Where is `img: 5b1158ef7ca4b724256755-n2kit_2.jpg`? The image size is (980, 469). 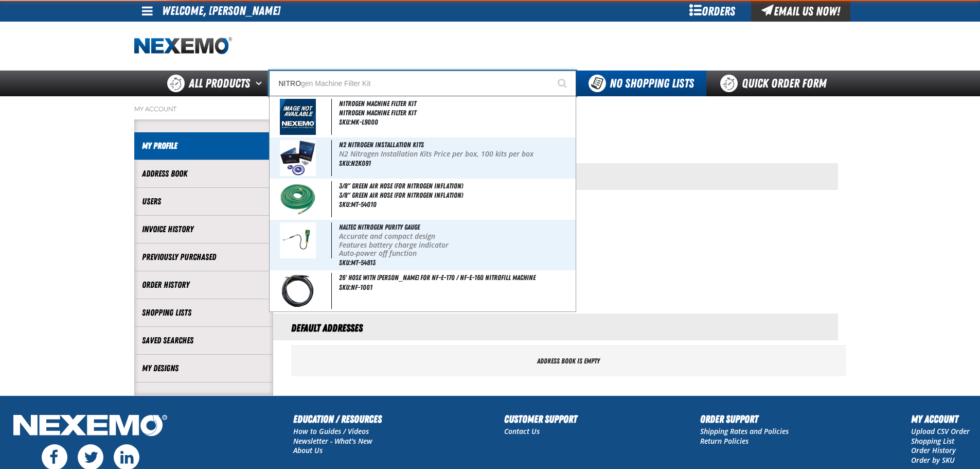 img: 5b1158ef7ca4b724256755-n2kit_2.jpg is located at coordinates (298, 158).